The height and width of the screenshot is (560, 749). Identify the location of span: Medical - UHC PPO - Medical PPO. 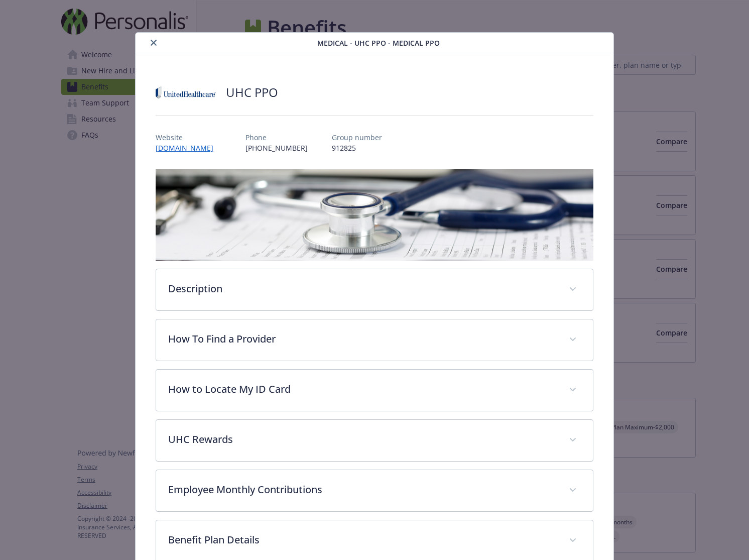
(379, 43).